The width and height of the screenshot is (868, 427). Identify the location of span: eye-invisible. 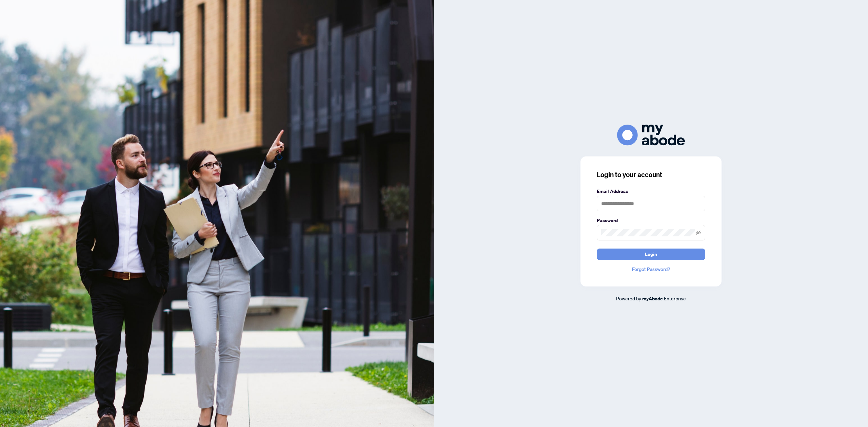
(698, 233).